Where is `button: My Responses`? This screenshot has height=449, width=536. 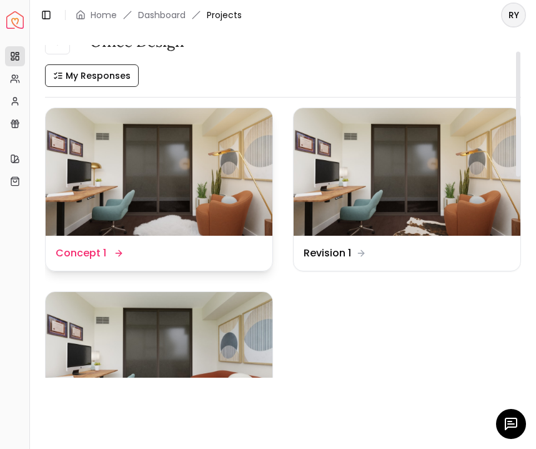 button: My Responses is located at coordinates (92, 76).